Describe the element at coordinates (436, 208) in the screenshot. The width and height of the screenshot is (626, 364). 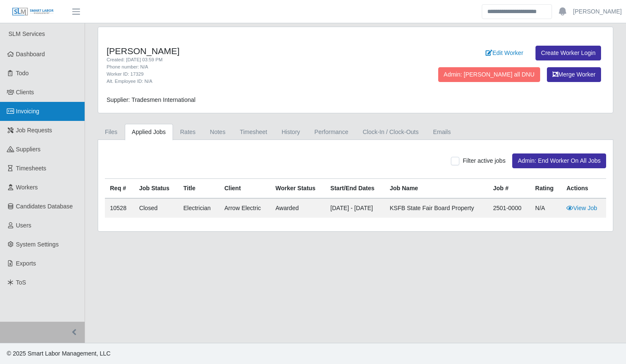
I see `td: KSFB State Fair Board Property` at that location.